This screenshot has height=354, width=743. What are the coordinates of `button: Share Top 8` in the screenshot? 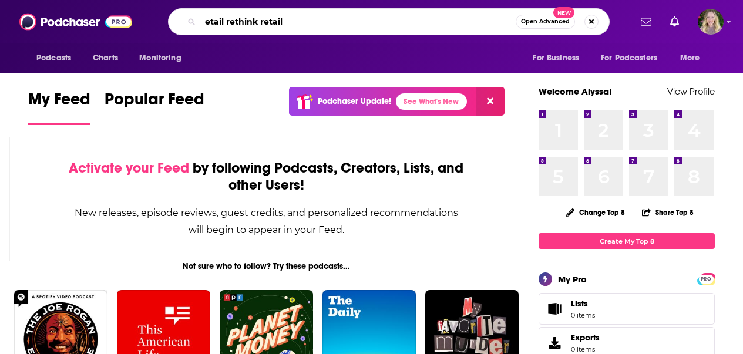 It's located at (668, 212).